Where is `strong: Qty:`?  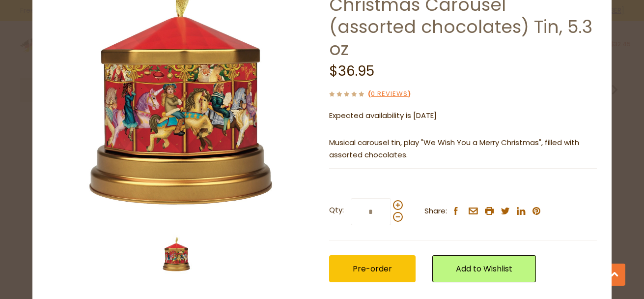 strong: Qty: is located at coordinates (337, 210).